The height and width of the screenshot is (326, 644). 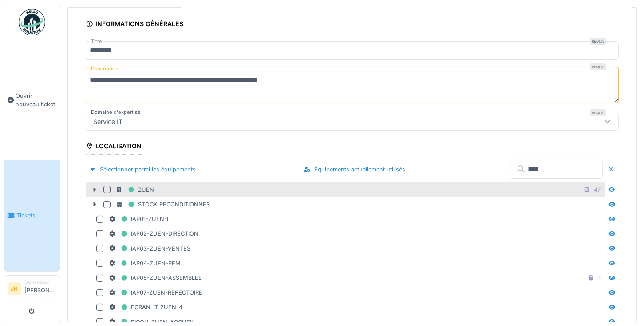 I want to click on div: IAP03-ZUEN-VENTES, so click(x=149, y=248).